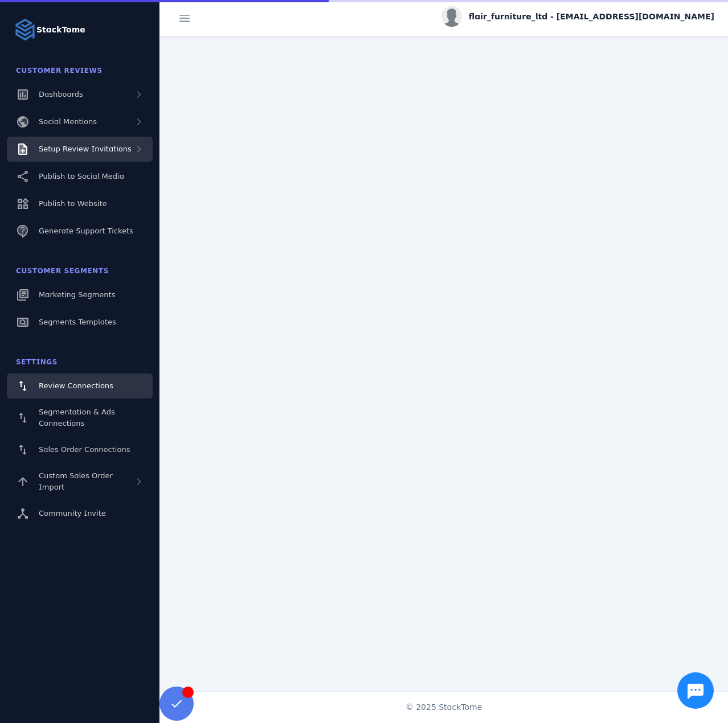  Describe the element at coordinates (79, 450) in the screenshot. I see `a: Sales Order Connections` at that location.